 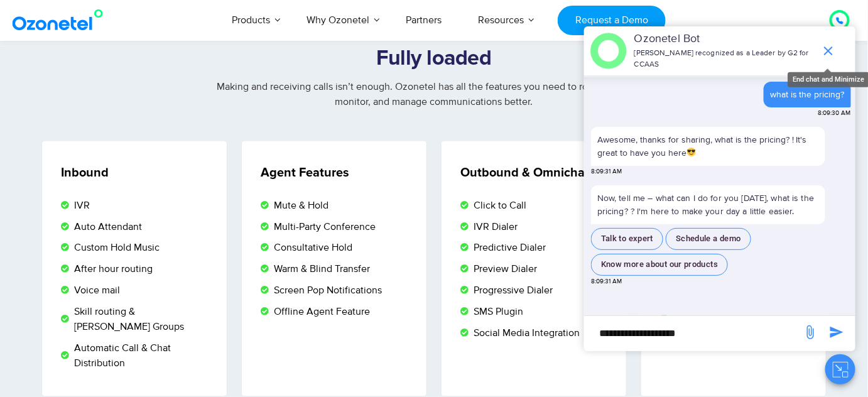 What do you see at coordinates (326, 291) in the screenshot?
I see `span: Screen Pop Notifications` at bounding box center [326, 291].